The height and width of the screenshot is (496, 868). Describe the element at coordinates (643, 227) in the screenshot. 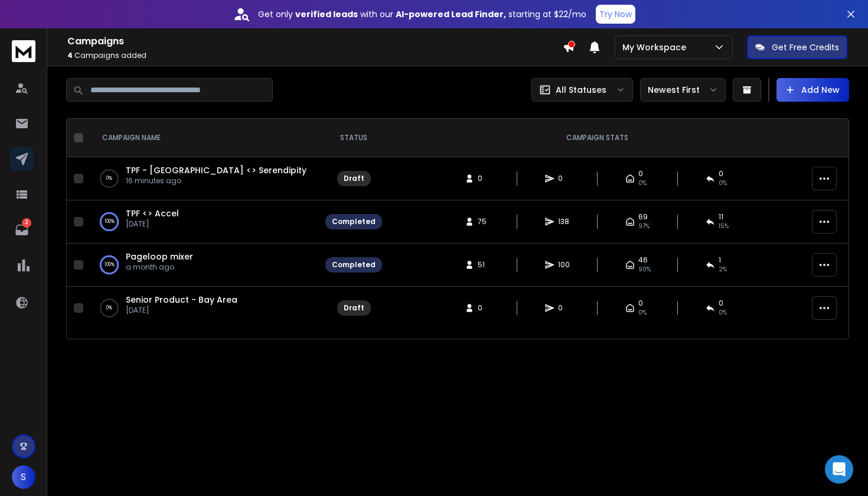

I see `span: 97 %` at that location.